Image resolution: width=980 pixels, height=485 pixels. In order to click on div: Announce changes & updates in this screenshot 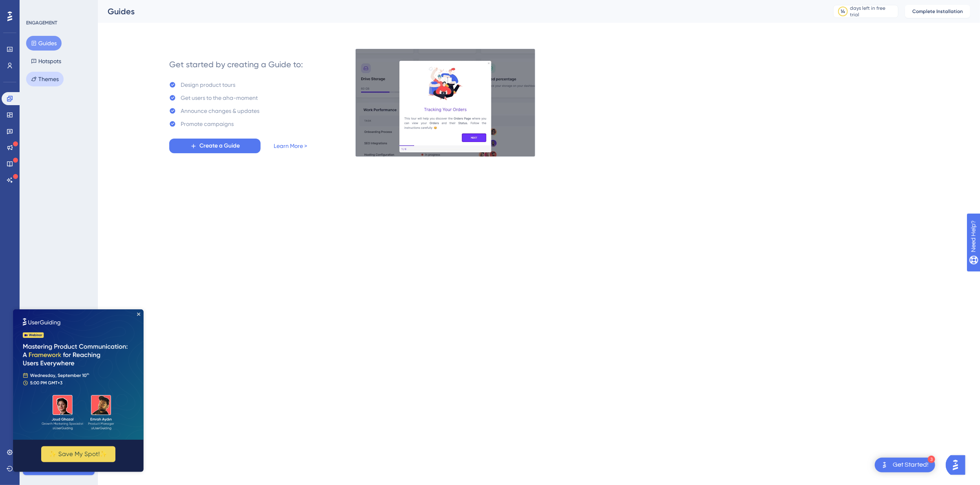, I will do `click(220, 111)`.